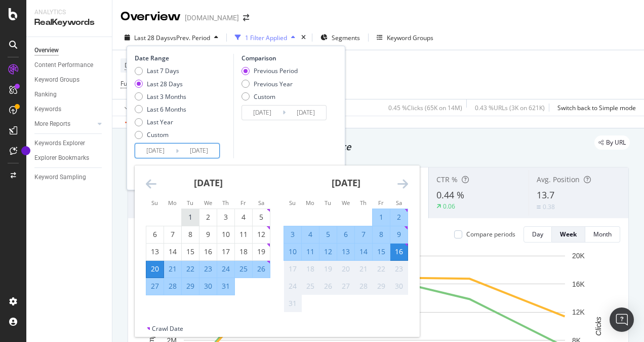 Image resolution: width=644 pixels, height=342 pixels. Describe the element at coordinates (399, 251) in the screenshot. I see `div: 16` at that location.